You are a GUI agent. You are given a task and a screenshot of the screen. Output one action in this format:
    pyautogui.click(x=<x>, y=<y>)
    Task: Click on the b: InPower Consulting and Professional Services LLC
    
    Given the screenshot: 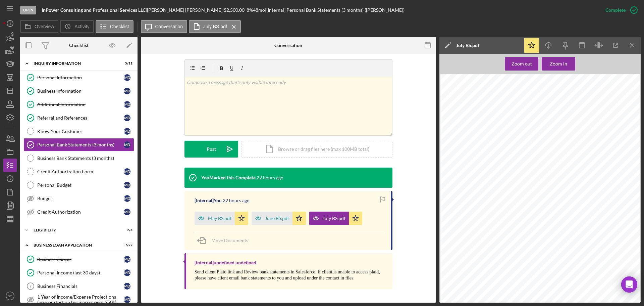 What is the action you would take?
    pyautogui.click(x=93, y=10)
    